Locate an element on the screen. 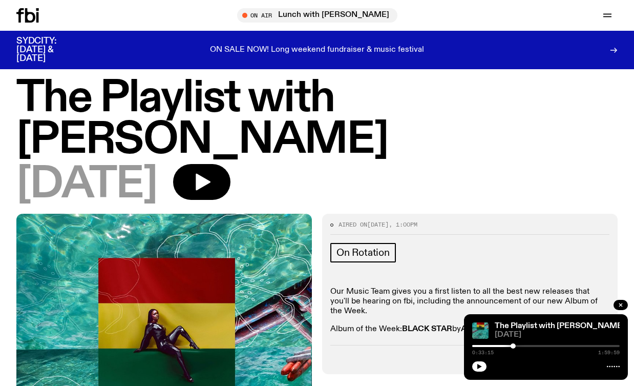 The image size is (634, 386). span: Aired on is located at coordinates (353, 224).